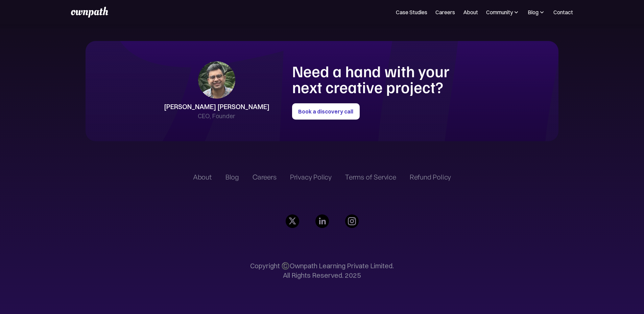  I want to click on div: About, so click(202, 177).